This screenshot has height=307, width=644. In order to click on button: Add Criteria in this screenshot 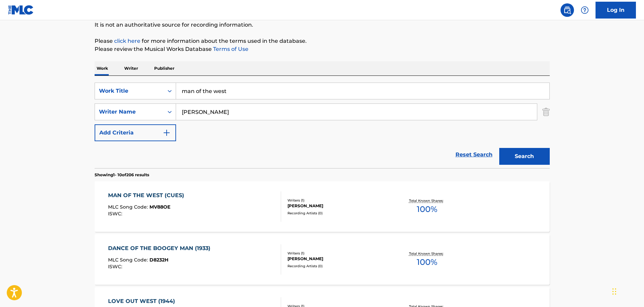, I will do `click(135, 132)`.